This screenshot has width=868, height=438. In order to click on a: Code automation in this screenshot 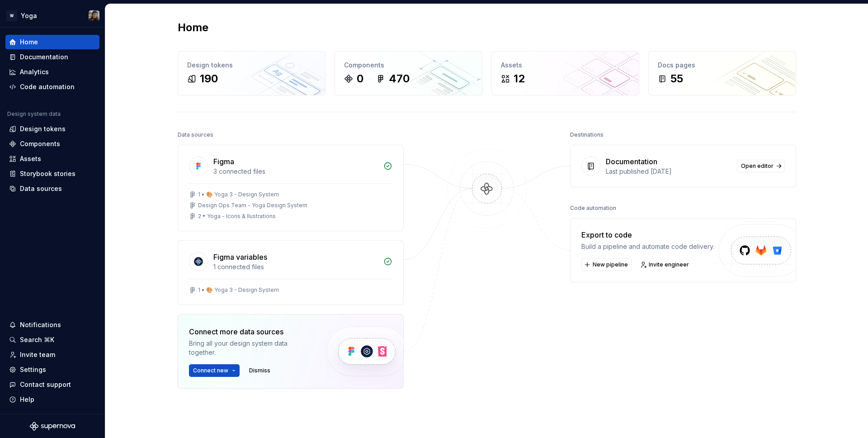, I will do `click(52, 87)`.